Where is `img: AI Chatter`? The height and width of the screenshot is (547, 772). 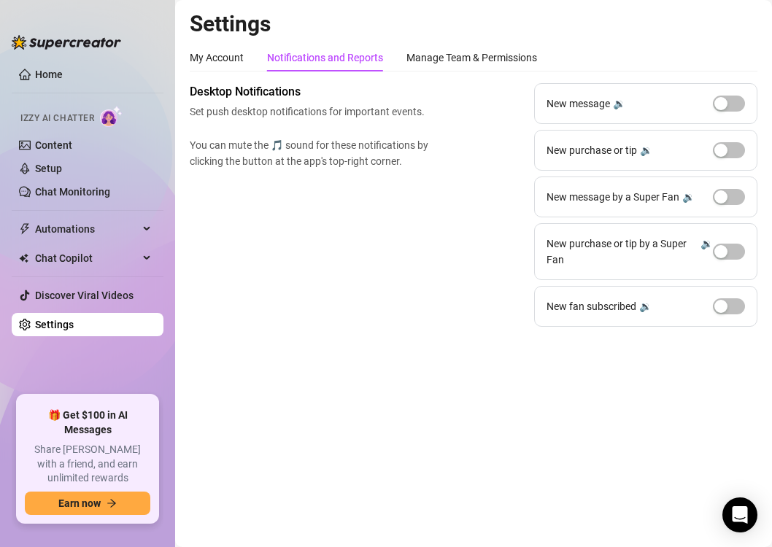
img: AI Chatter is located at coordinates (111, 116).